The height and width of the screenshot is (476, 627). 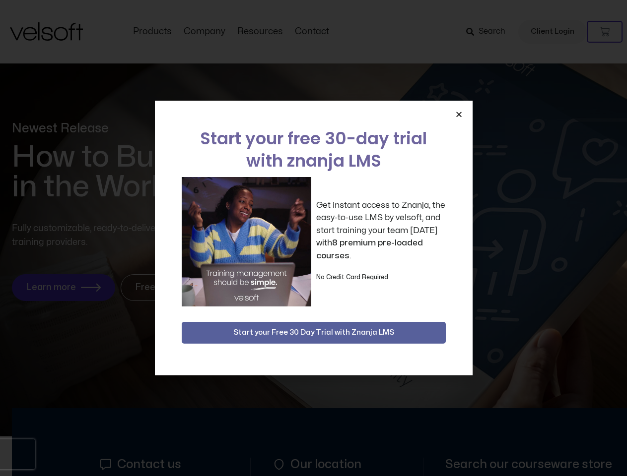 What do you see at coordinates (314, 150) in the screenshot?
I see `h2: Start your free 30-day trial with znanja LMS` at bounding box center [314, 150].